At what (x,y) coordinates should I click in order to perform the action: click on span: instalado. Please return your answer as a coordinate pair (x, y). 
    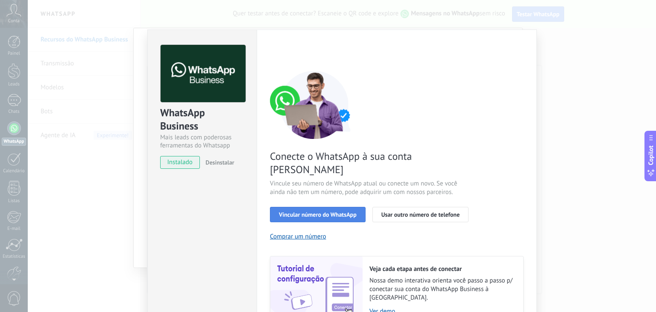
    Looking at the image, I should click on (180, 162).